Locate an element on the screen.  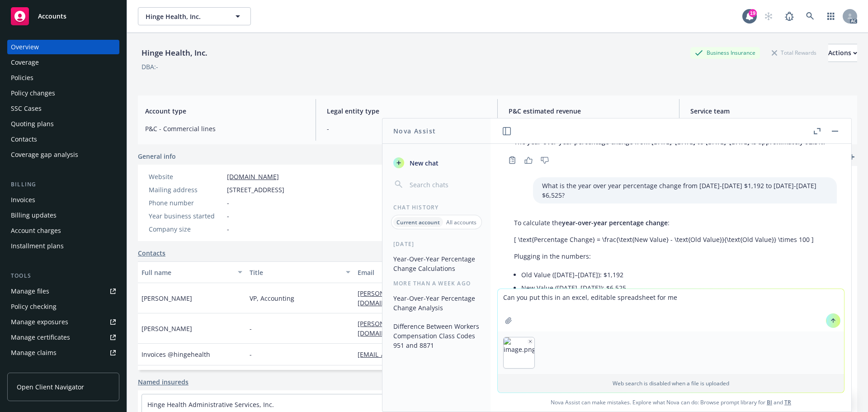
span: New chat is located at coordinates (423, 163).